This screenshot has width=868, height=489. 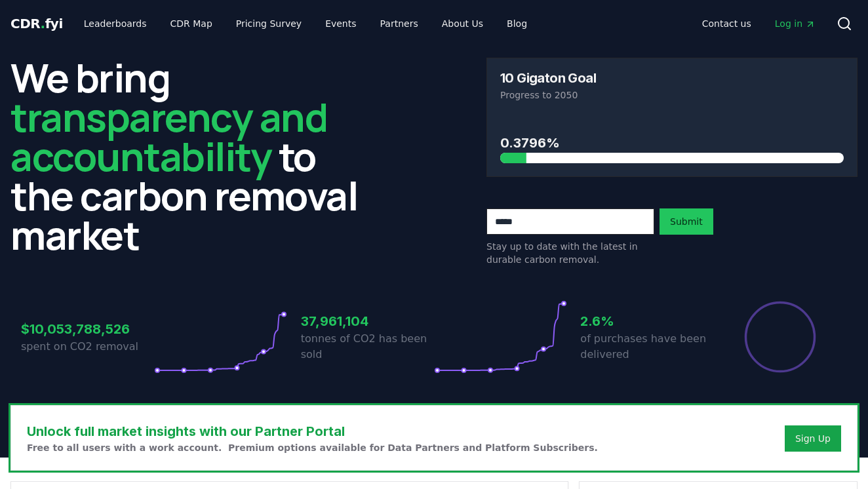 What do you see at coordinates (686, 222) in the screenshot?
I see `button: Submit` at bounding box center [686, 222].